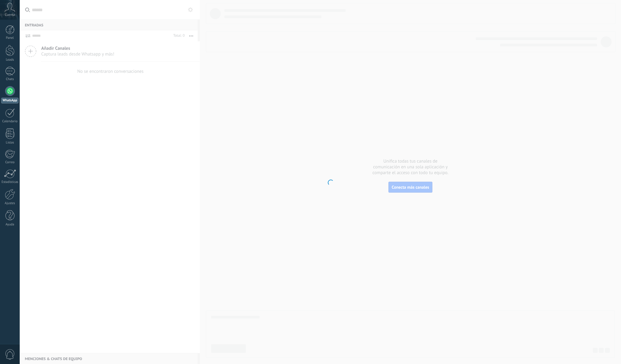 The image size is (621, 364). I want to click on span: Cuenta, so click(9, 15).